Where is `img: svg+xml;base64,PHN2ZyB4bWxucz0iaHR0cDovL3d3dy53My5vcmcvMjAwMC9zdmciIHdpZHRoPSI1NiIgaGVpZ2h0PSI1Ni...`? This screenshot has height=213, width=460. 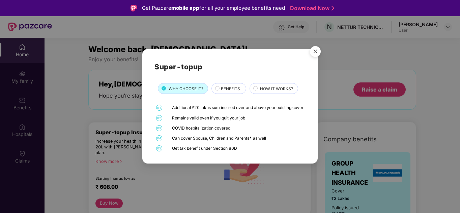
img: svg+xml;base64,PHN2ZyB4bWxucz0iaHR0cDovL3d3dy53My5vcmcvMjAwMC9zdmciIHdpZHRoPSI1NiIgaGVpZ2h0PSI1Ni... is located at coordinates (315, 53).